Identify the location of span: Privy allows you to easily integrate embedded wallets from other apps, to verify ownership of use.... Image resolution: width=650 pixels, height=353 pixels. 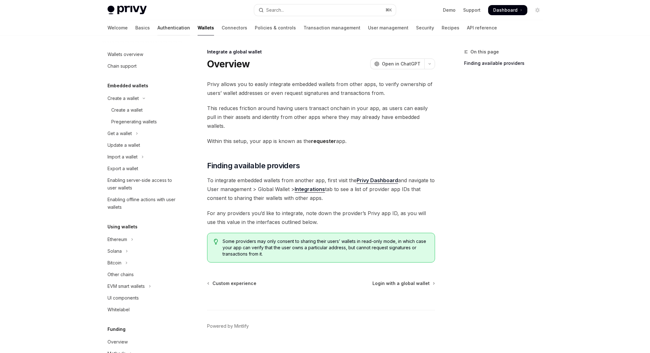
(321, 88).